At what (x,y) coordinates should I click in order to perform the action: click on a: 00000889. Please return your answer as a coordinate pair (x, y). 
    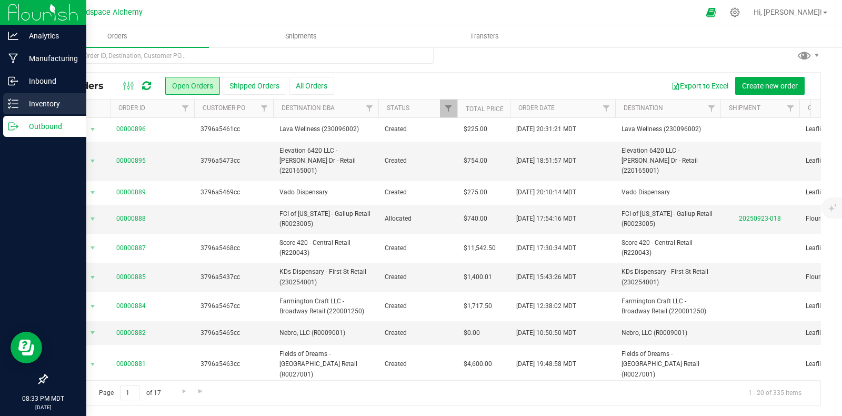
    Looking at the image, I should click on (131, 192).